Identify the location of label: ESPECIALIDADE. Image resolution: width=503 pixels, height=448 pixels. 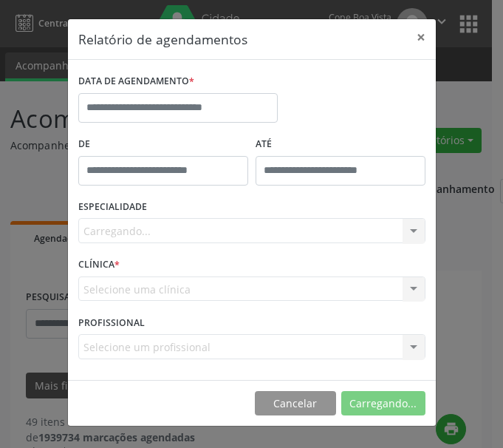
(112, 207).